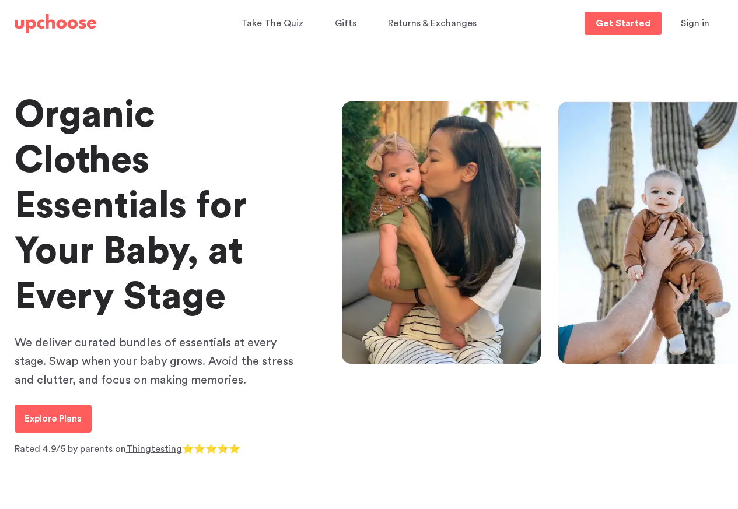 Image resolution: width=738 pixels, height=509 pixels. I want to click on a: Explore Plans, so click(53, 419).